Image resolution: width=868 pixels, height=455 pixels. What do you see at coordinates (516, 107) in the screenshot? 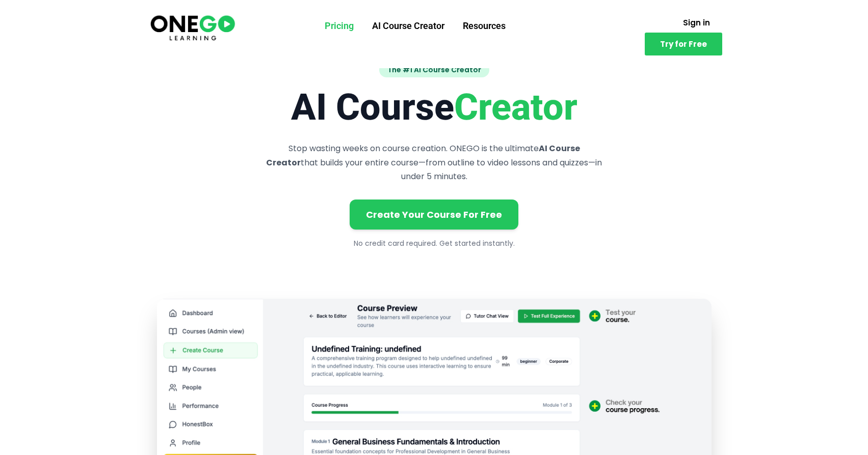
I see `span: Creator` at bounding box center [516, 107].